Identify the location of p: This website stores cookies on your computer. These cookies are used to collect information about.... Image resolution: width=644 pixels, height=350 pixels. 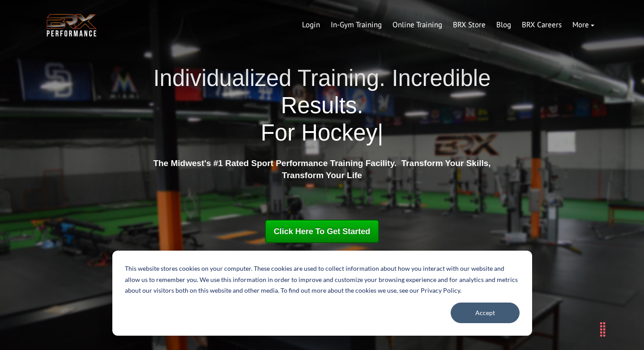
(322, 280).